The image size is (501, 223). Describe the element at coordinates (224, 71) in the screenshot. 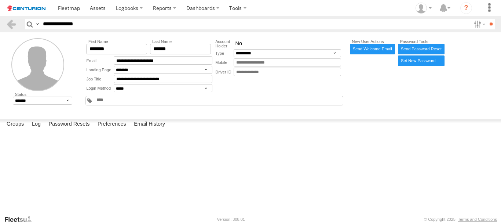

I see `label: Driver ID` at that location.